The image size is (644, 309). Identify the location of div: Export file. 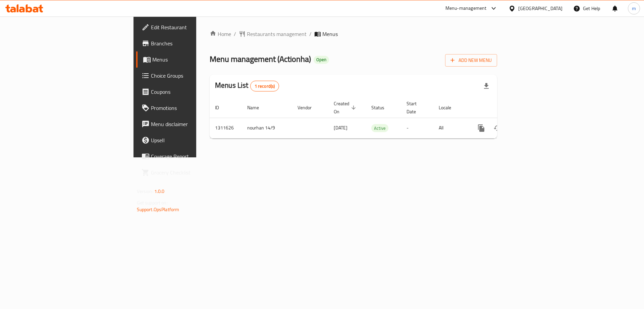
(487, 86).